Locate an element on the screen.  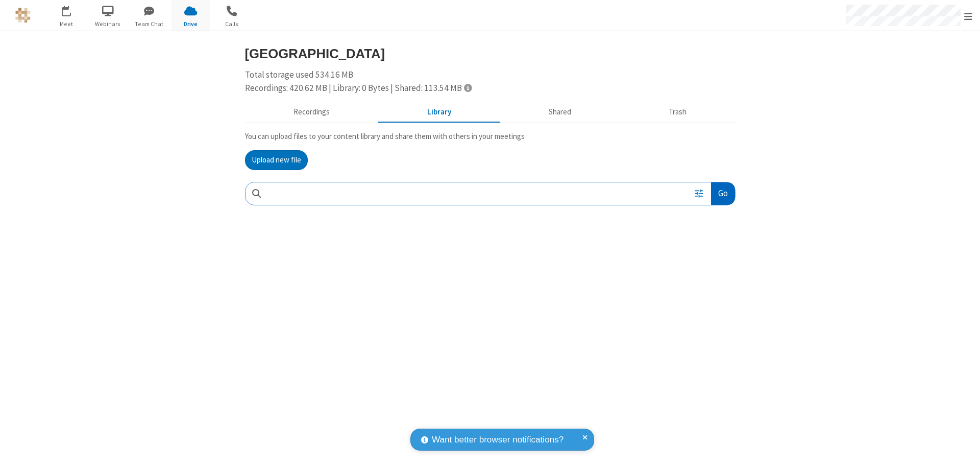
button: Upload new file is located at coordinates (276, 161).